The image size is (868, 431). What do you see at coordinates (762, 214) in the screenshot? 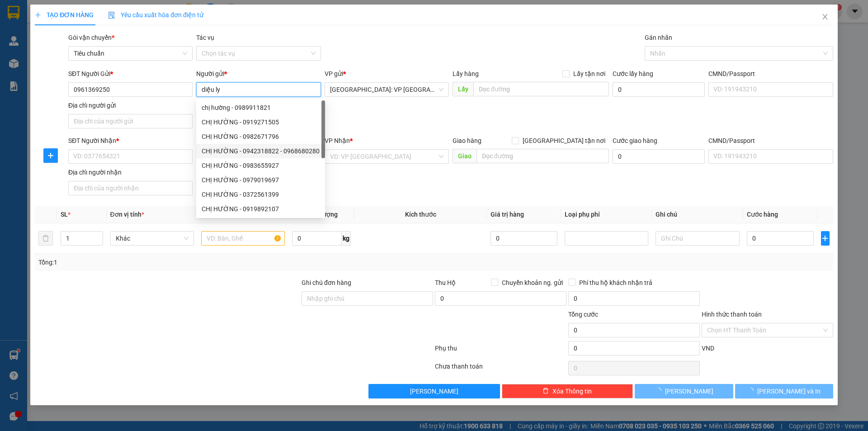
I see `span: Cước hàng` at bounding box center [762, 214].